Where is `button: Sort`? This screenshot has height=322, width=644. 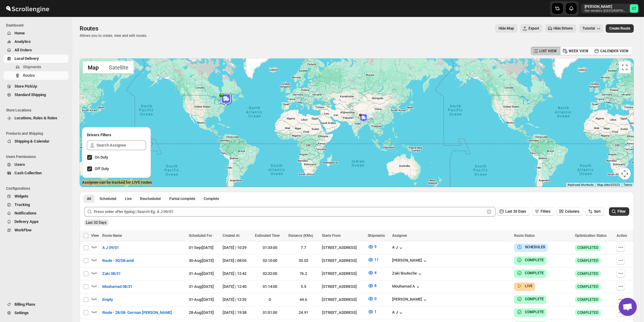
button: Sort is located at coordinates (595, 211).